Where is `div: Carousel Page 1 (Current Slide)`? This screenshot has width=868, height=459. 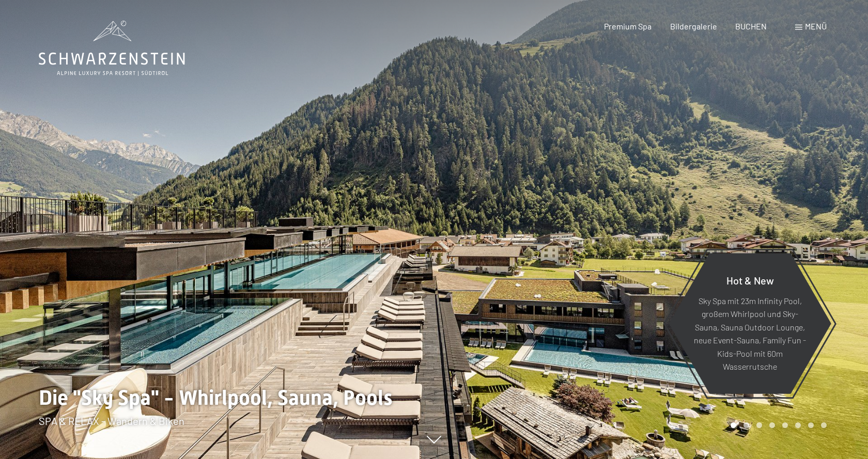 div: Carousel Page 1 (Current Slide) is located at coordinates (733, 425).